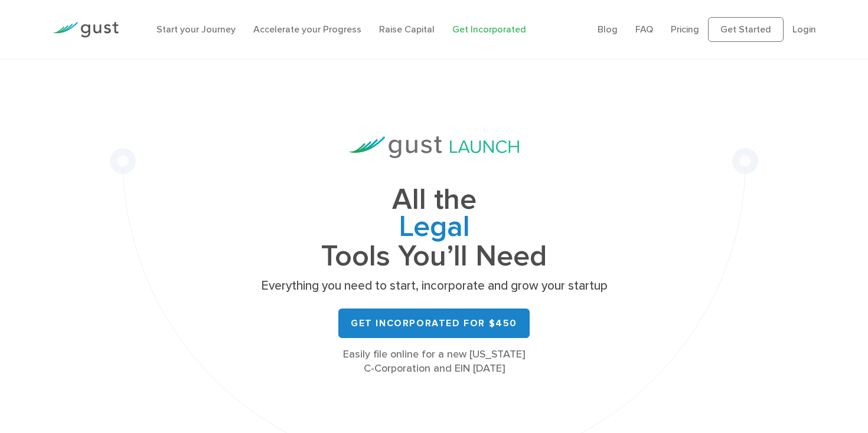 The width and height of the screenshot is (868, 433). I want to click on a: Get Started, so click(746, 30).